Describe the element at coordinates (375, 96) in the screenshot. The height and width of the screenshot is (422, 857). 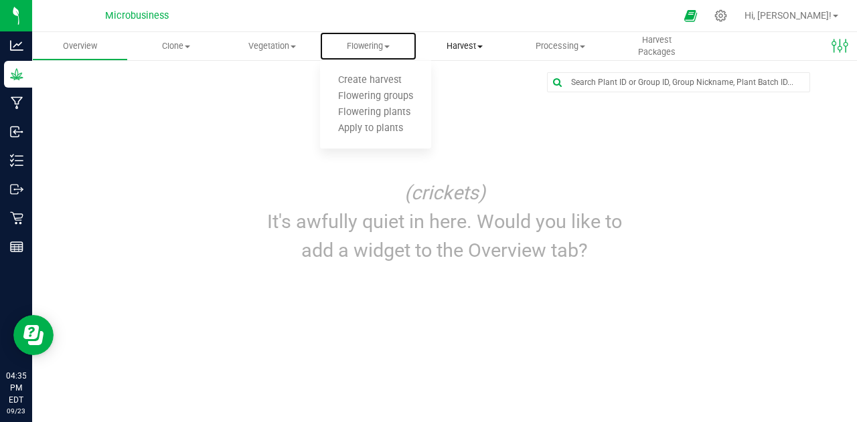
I see `span: Flowering groups` at that location.